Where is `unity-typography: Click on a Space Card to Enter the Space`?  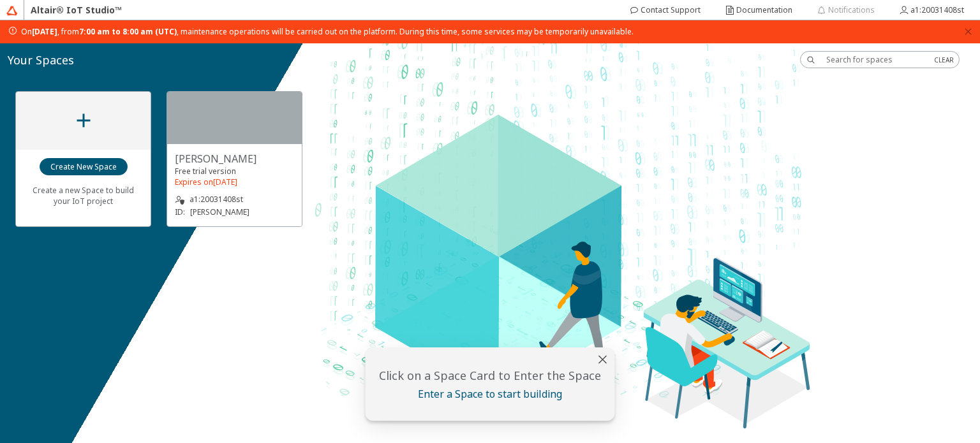 unity-typography: Click on a Space Card to Enter the Space is located at coordinates (490, 375).